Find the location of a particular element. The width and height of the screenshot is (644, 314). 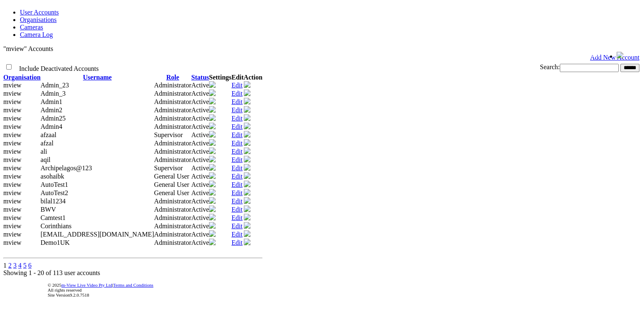

a: Role is located at coordinates (173, 77).